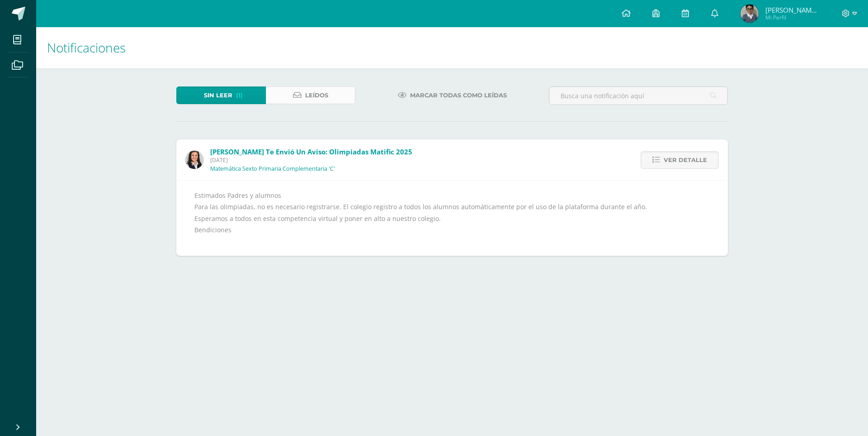 This screenshot has height=436, width=868. What do you see at coordinates (459, 95) in the screenshot?
I see `span: Marcar todas como leídas` at bounding box center [459, 95].